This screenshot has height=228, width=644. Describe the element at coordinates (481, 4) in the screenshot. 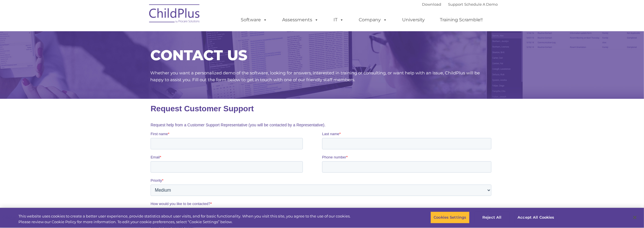

I see `a: Schedule A Demo` at that location.